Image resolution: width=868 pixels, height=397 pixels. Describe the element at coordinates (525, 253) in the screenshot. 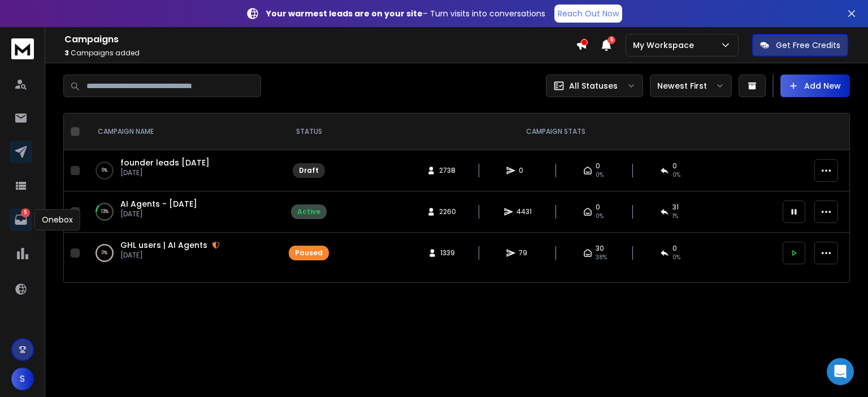

I see `span: 79` at that location.